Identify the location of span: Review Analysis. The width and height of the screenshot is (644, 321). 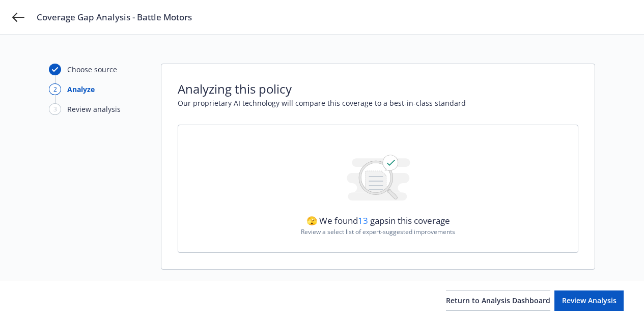
(589, 300).